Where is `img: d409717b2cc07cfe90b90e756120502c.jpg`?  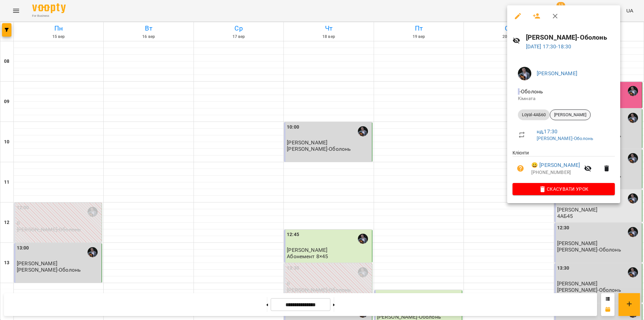
img: d409717b2cc07cfe90b90e756120502c.jpg is located at coordinates (525, 74).